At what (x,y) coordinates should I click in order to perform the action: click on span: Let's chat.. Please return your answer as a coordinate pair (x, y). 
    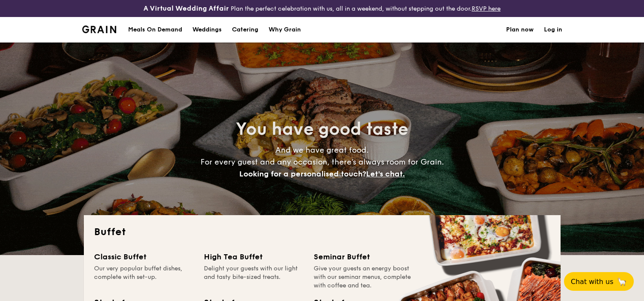
    Looking at the image, I should click on (385, 174).